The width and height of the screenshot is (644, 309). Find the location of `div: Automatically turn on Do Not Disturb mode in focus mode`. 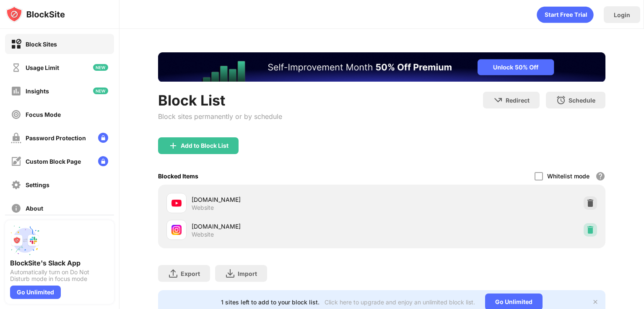

div: Automatically turn on Do Not Disturb mode in focus mode is located at coordinates (59, 275).